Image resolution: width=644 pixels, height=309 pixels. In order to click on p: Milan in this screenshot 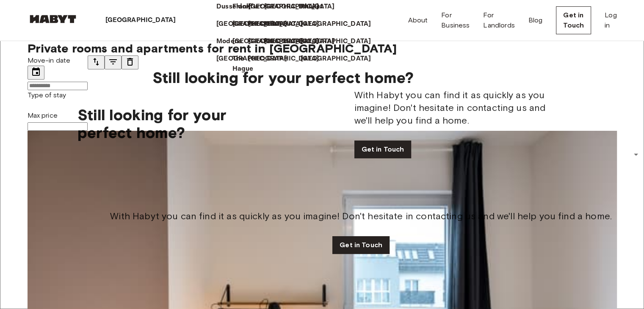, I will do `click(272, 24)`.